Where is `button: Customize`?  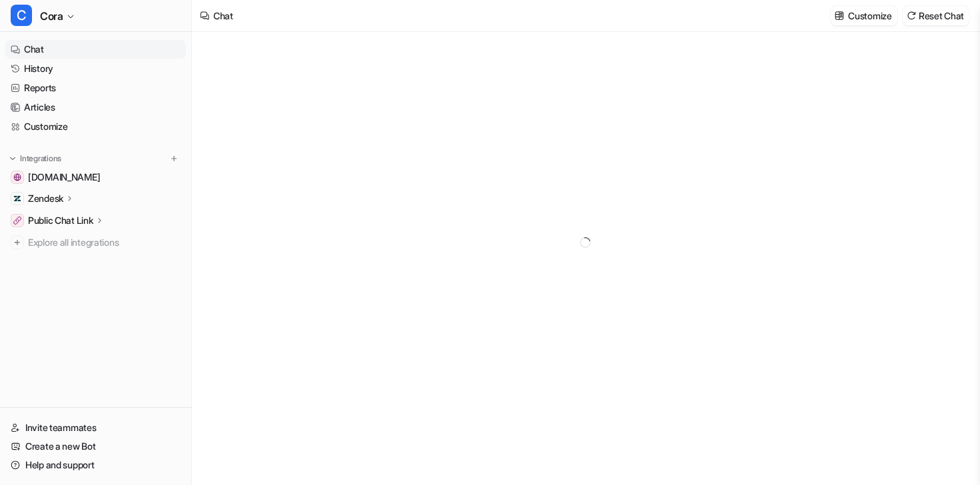
button: Customize is located at coordinates (863, 15).